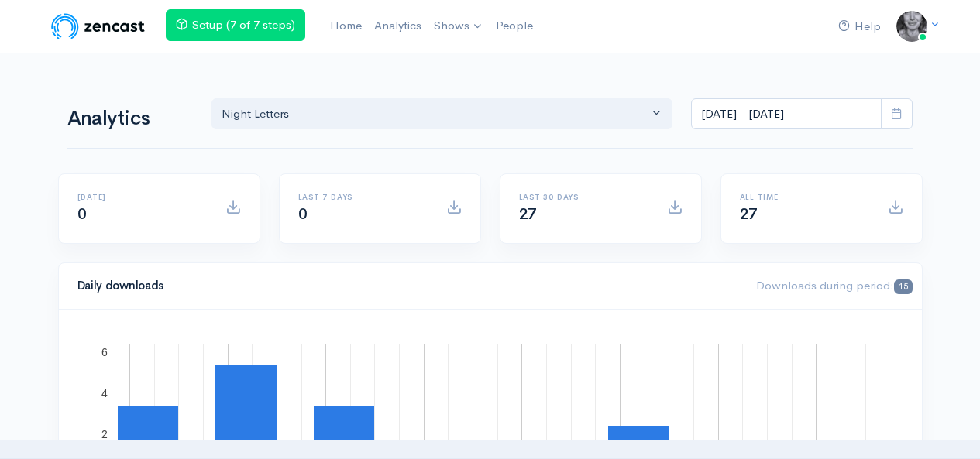 Image resolution: width=980 pixels, height=459 pixels. I want to click on a: Help, so click(860, 26).